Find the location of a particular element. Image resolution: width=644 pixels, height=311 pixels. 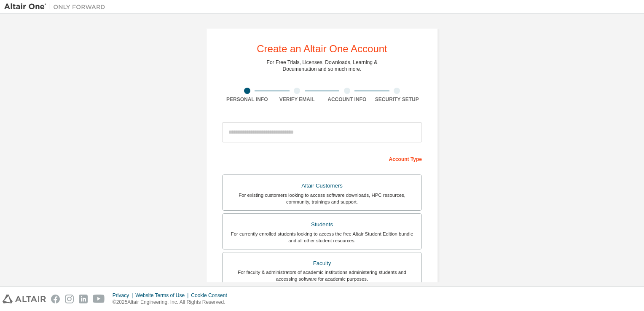

div: Create an Altair One Account is located at coordinates (322, 49).